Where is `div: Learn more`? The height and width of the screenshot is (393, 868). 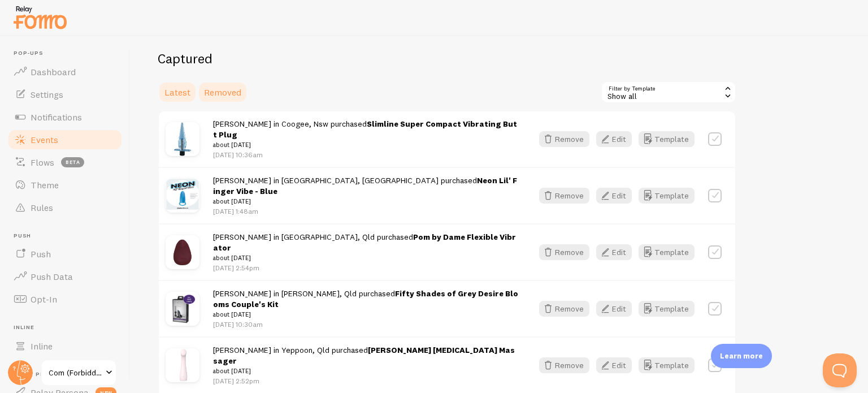 div: Learn more is located at coordinates (741, 356).